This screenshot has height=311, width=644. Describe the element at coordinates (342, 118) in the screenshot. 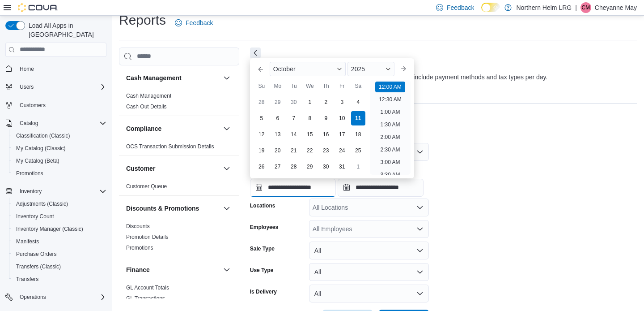

I see `div: day-10` at that location.